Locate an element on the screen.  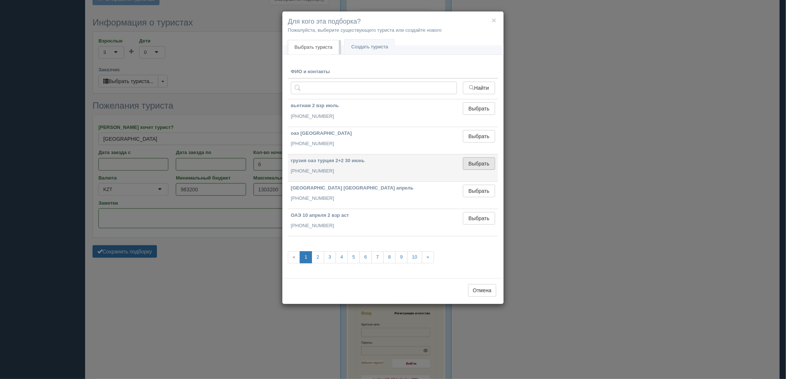
b: грузия оаэ турция 2+2 30 июнь is located at coordinates (327, 161).